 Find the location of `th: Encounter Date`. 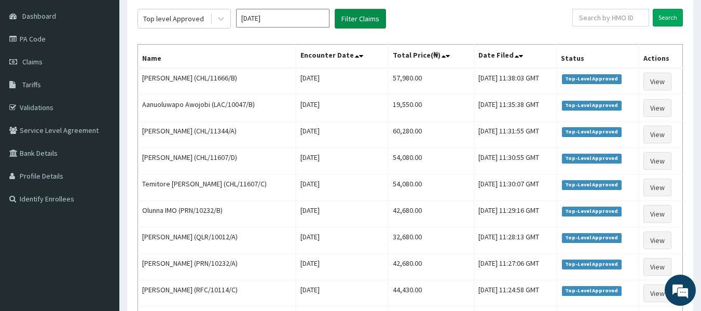

th: Encounter Date is located at coordinates (342, 57).